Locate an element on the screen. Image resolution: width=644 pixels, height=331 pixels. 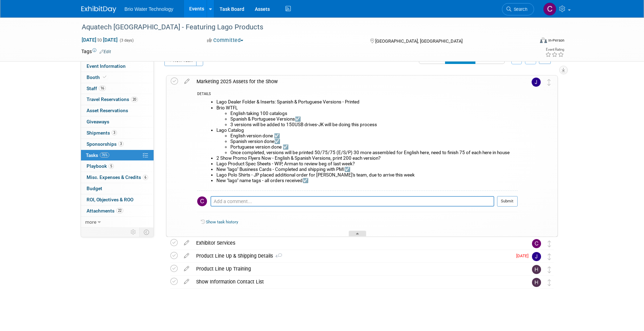
li: 3 versions will be added to 150USB drives-JK will be doing this process is located at coordinates (374, 125).